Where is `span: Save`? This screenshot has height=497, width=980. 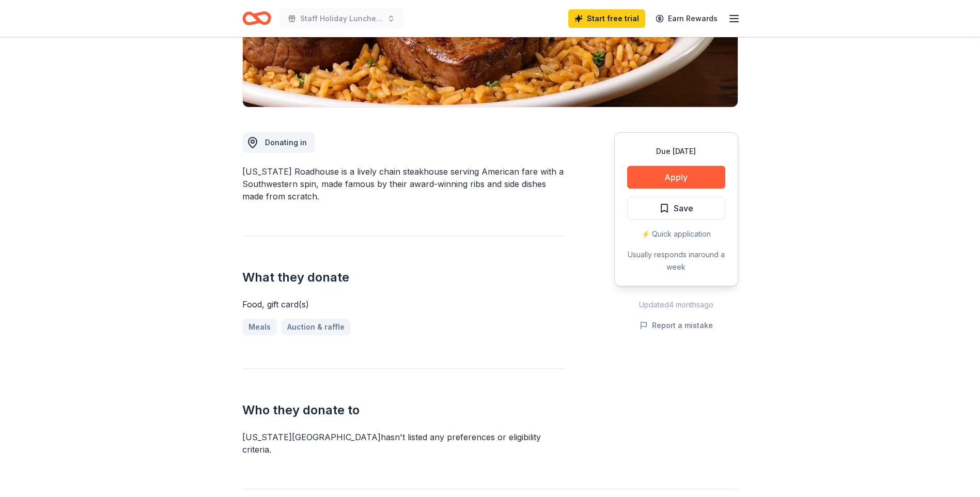 span: Save is located at coordinates (684, 209).